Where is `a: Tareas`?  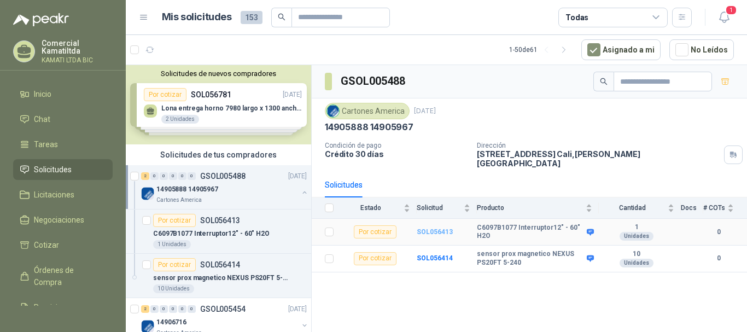
a: Tareas is located at coordinates (63, 144).